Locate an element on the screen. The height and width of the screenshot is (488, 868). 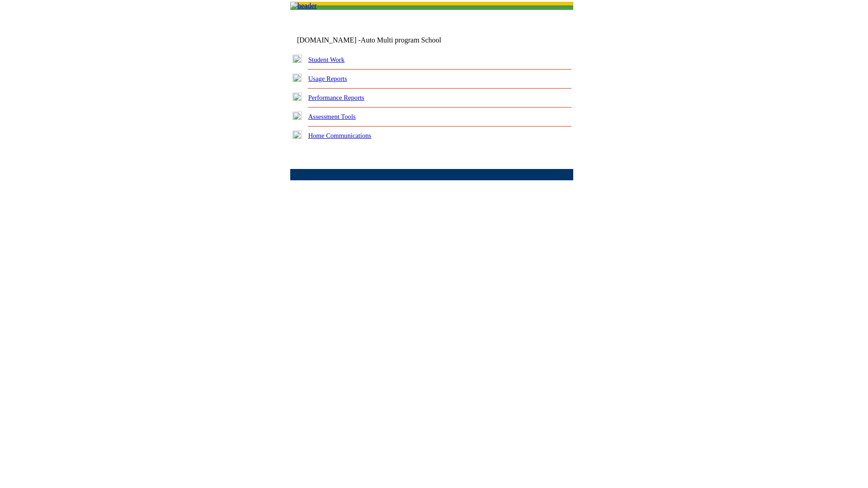
a: Assessment Tools is located at coordinates (332, 117).